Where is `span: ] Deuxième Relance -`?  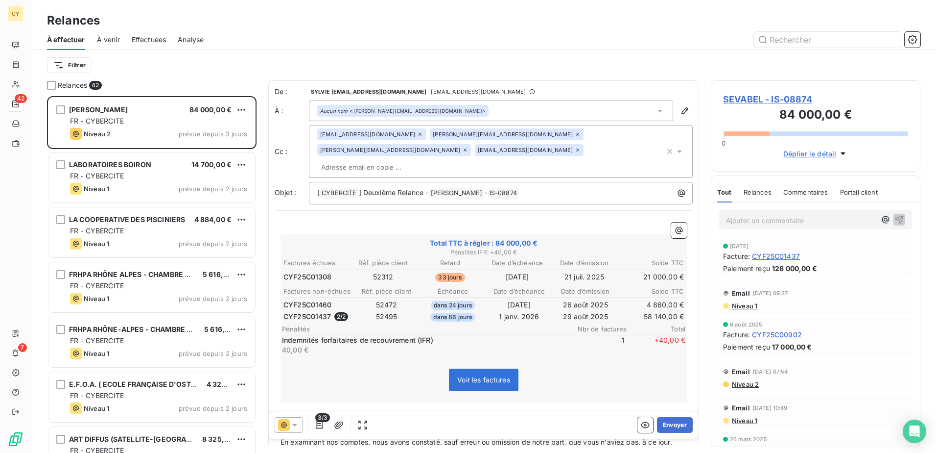
span: ] Deuxième Relance - is located at coordinates (394, 192).